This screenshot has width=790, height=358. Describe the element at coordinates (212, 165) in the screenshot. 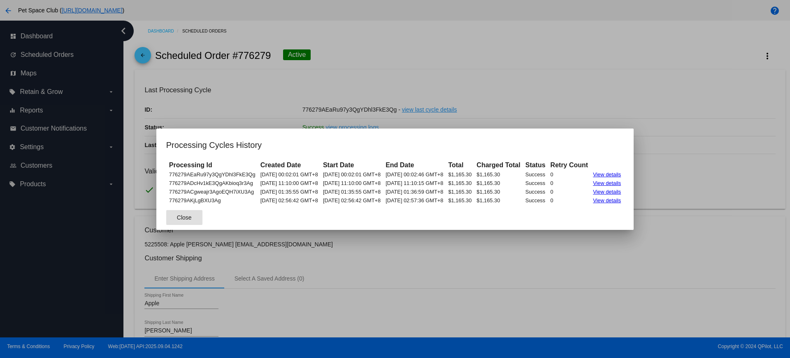

I see `th: Processing Id` at that location.